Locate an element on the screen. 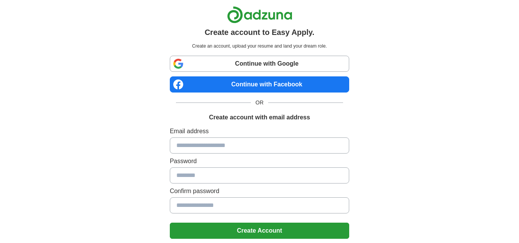 The image size is (519, 243). p: Create an account, upload your resume and land your dream role. is located at coordinates (259, 46).